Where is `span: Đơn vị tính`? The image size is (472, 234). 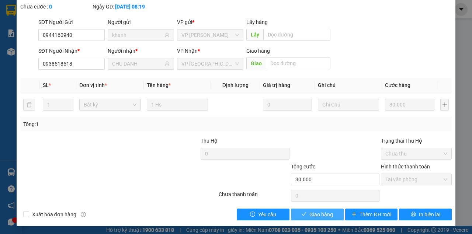
span: Đơn vị tính is located at coordinates (93, 85).